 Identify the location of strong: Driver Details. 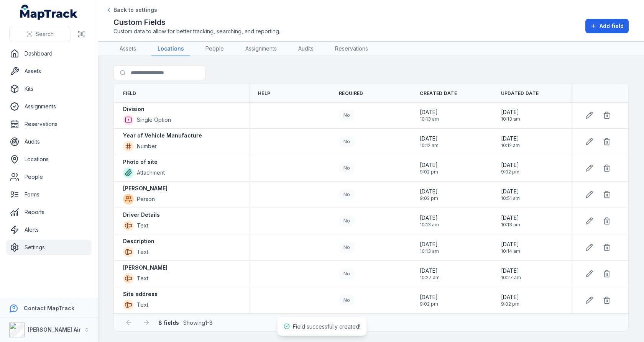
(141, 215).